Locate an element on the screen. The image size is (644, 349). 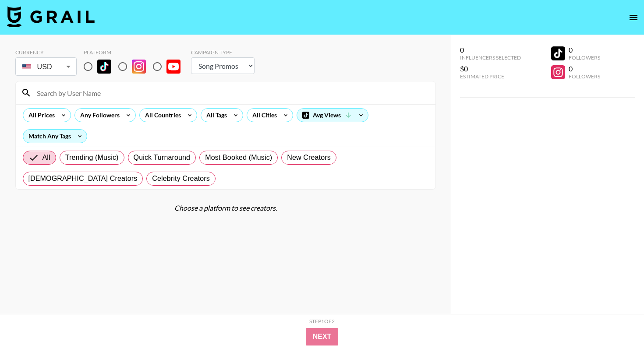
input: Search by User Name is located at coordinates (231, 93).